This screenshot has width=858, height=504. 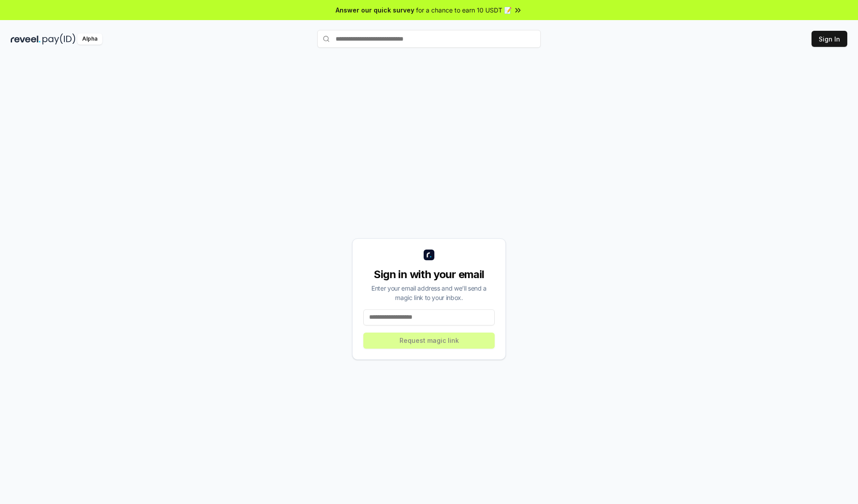 What do you see at coordinates (429, 293) in the screenshot?
I see `div: Enter your email address and we’ll send a magic link to your inbox.` at bounding box center [429, 293].